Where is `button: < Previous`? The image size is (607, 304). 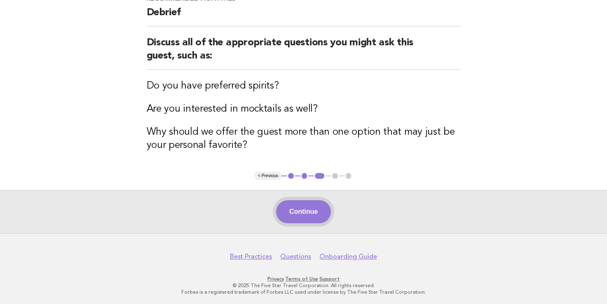 button: < Previous is located at coordinates (268, 176).